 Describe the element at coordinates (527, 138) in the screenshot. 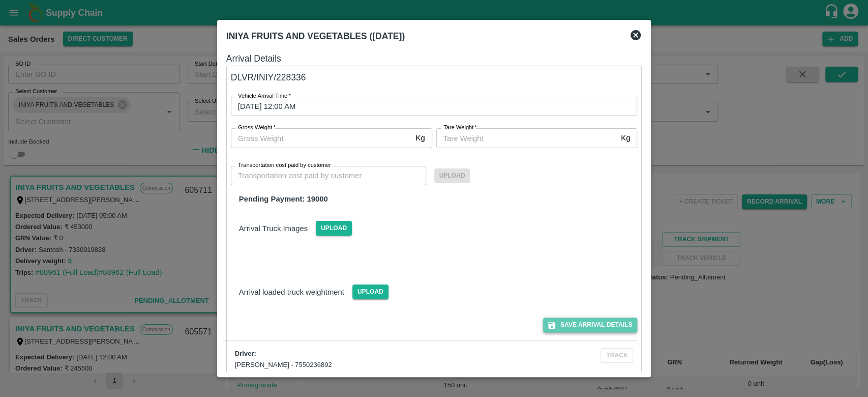

I see `input: Tare Weight` at that location.